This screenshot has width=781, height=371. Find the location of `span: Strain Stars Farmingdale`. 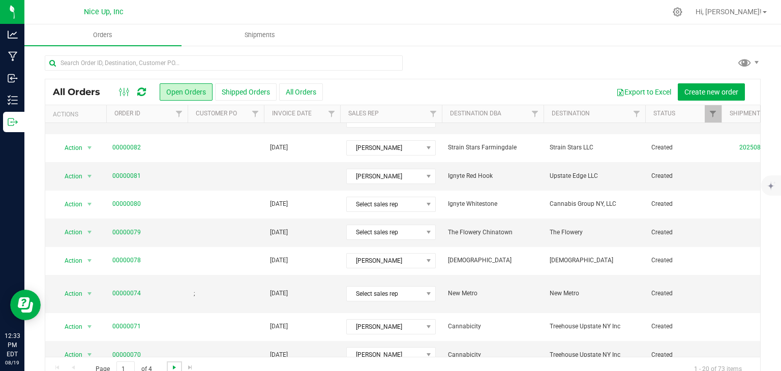

span: Strain Stars Farmingdale is located at coordinates (493, 148).